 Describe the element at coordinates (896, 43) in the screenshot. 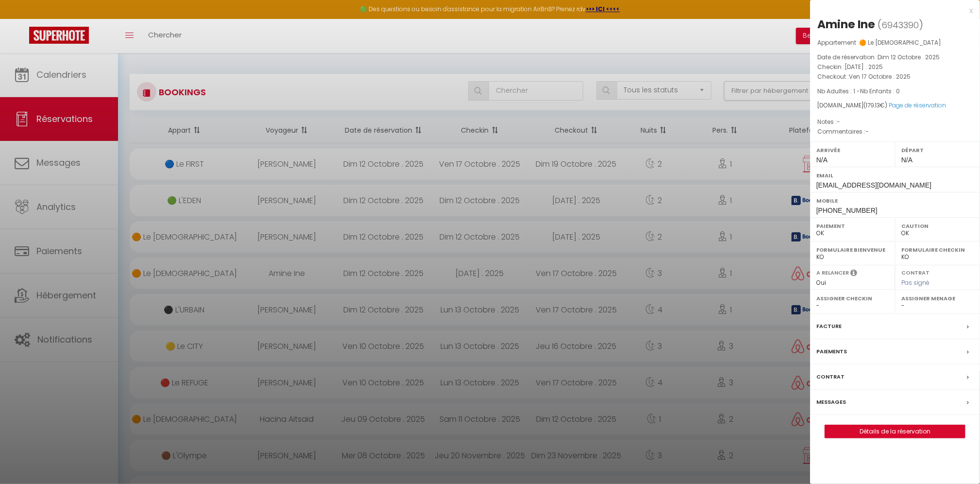

I see `p: Appartement :` at that location.